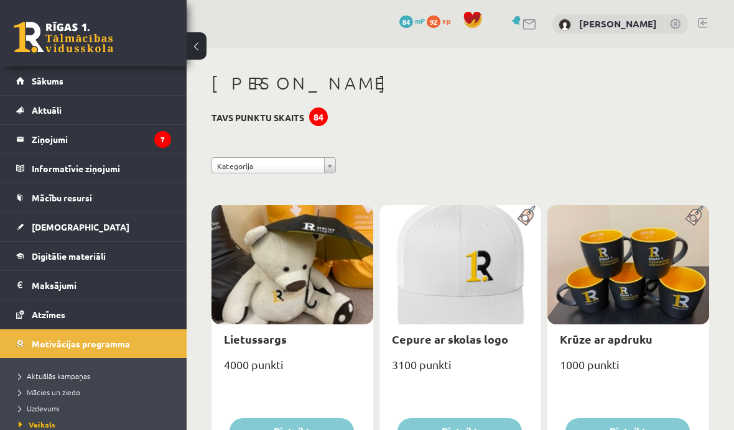  Describe the element at coordinates (433, 22) in the screenshot. I see `span: 92` at that location.